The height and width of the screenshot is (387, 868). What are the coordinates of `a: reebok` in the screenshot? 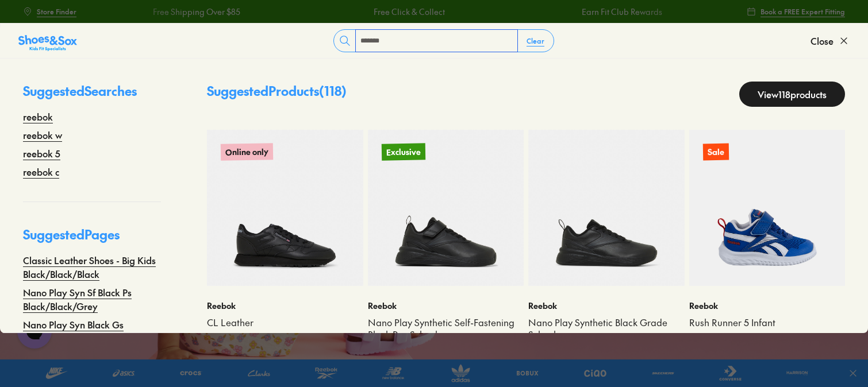 It's located at (38, 116).